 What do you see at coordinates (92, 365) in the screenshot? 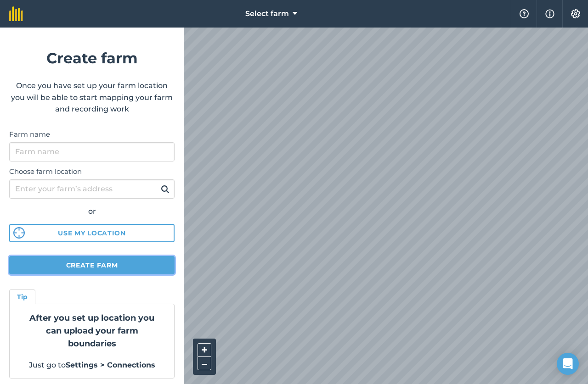
I see `p: Just go to` at bounding box center [92, 365].